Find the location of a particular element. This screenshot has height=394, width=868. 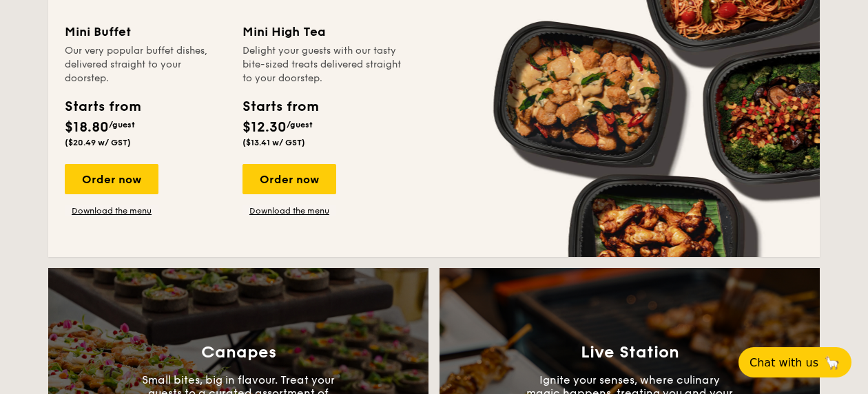

span: ($20.49 w/ GST) is located at coordinates (98, 143).